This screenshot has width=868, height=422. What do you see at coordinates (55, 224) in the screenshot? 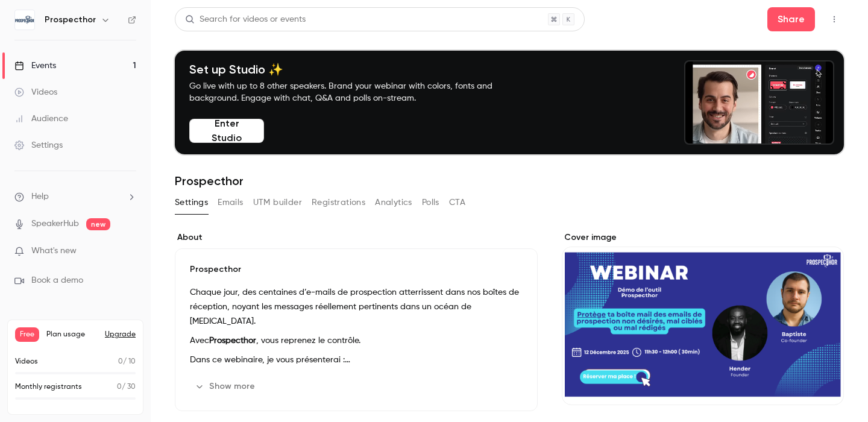
I see `a: SpeakerHub` at bounding box center [55, 224].